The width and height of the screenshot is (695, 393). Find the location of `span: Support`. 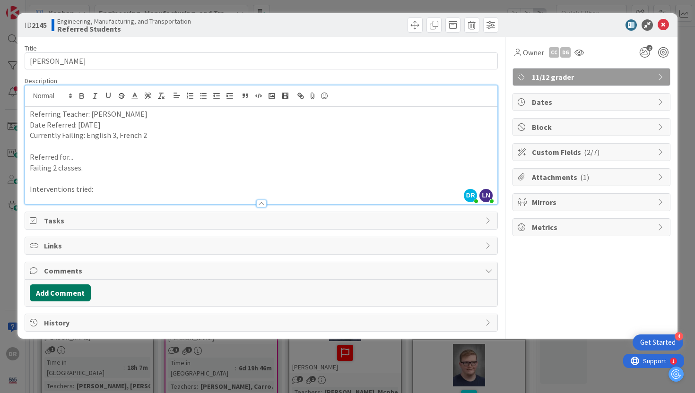

span: Support is located at coordinates (31, 7).